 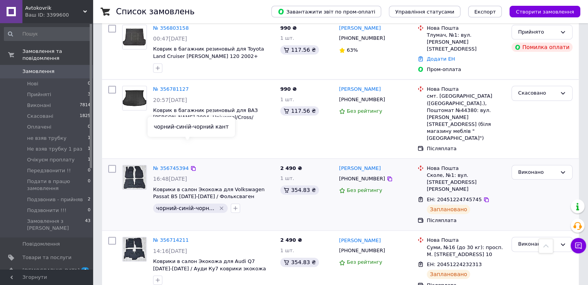 I want to click on h1: Список замовлень, so click(x=155, y=12).